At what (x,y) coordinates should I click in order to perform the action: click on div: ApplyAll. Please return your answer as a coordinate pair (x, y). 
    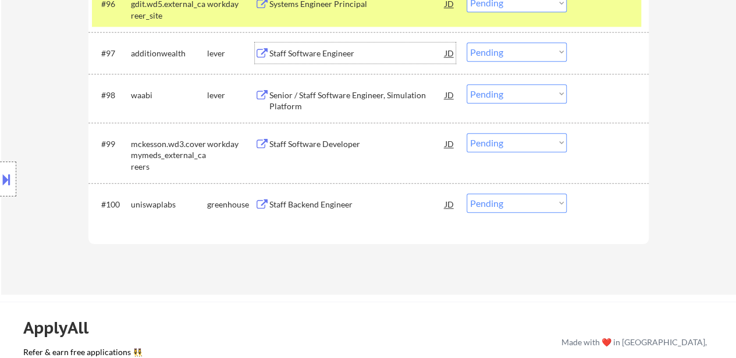
    Looking at the image, I should click on (62, 328).